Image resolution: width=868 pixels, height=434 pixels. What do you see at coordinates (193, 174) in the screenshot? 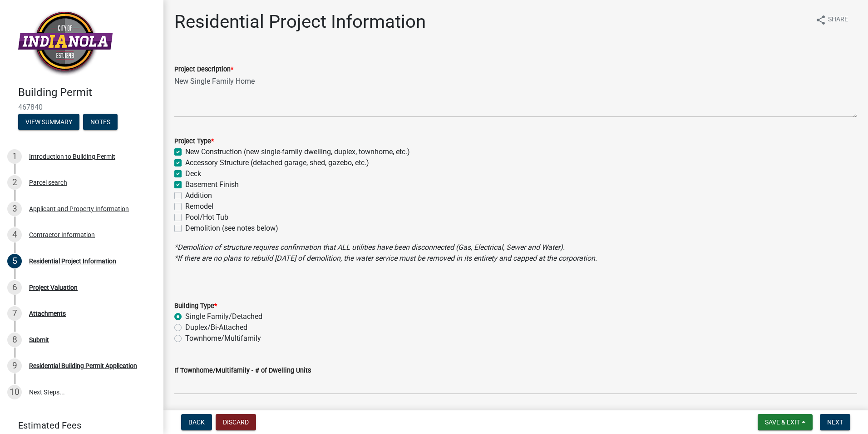
I see `label: Deck` at bounding box center [193, 174].